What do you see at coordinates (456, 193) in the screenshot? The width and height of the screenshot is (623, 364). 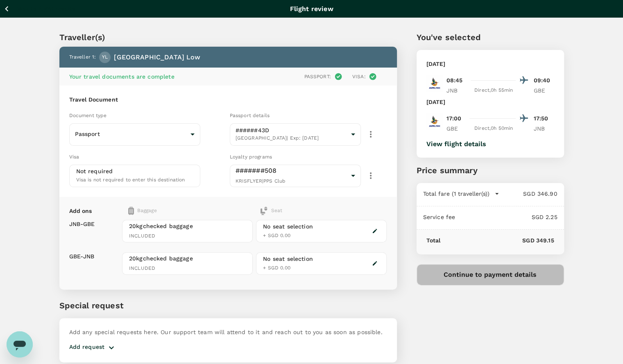 I see `p: Total fare (1 traveller(s))` at bounding box center [456, 193].